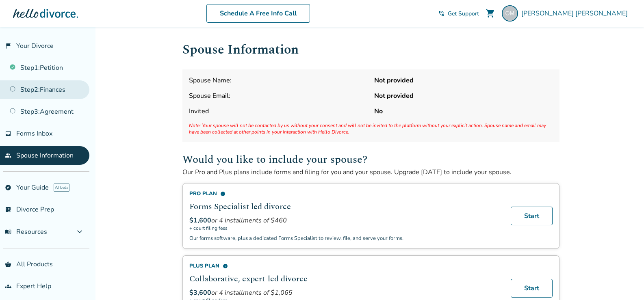 Image resolution: width=644 pixels, height=300 pixels. I want to click on img: omar.morales@comcast.net, so click(509, 14).